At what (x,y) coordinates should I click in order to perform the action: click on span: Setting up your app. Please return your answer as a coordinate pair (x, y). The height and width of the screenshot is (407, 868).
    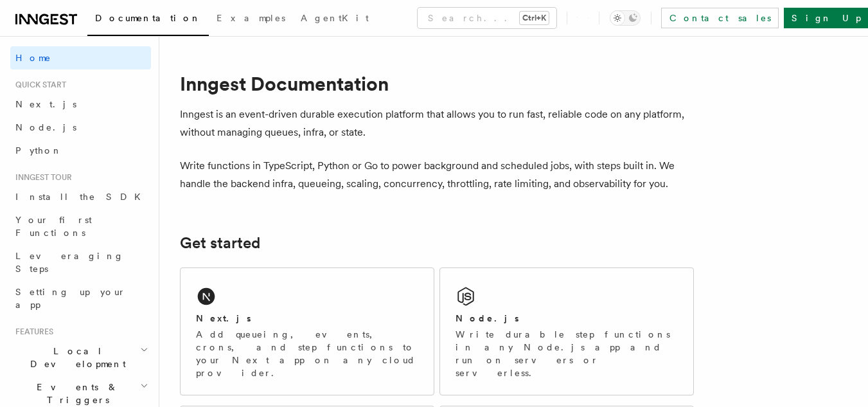
    Looking at the image, I should click on (71, 299).